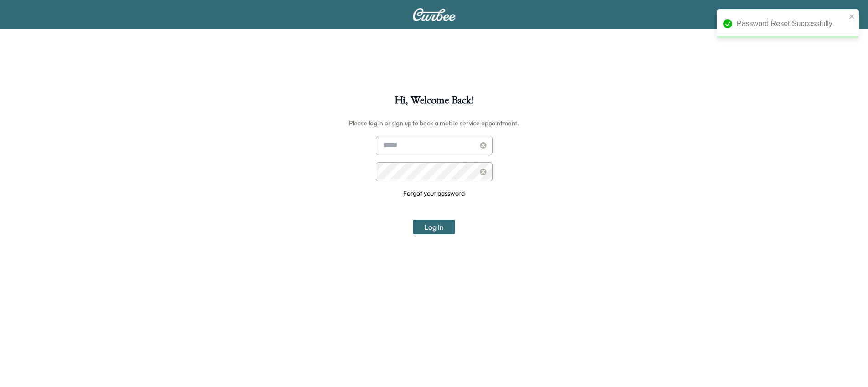 This screenshot has width=868, height=387. Describe the element at coordinates (434, 123) in the screenshot. I see `h6: Please log in or sign up to book a mobile service appointment.` at that location.